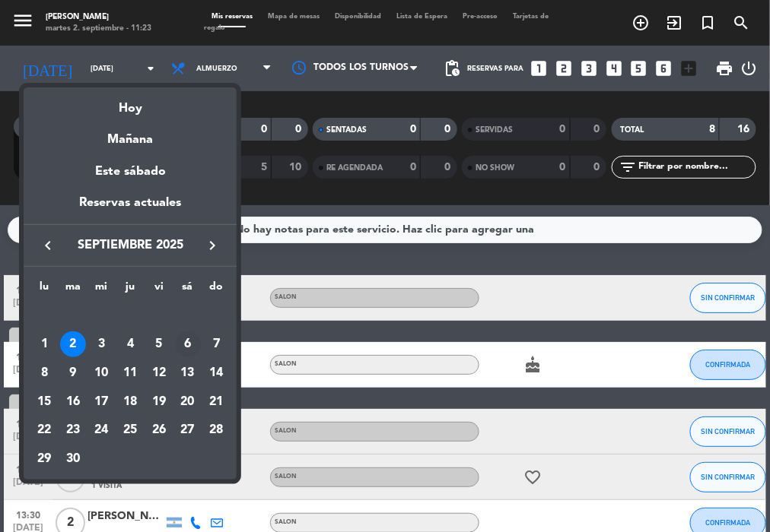 This screenshot has width=770, height=532. Describe the element at coordinates (45, 402) in the screenshot. I see `td: 15 de septiembre de 2025` at that location.